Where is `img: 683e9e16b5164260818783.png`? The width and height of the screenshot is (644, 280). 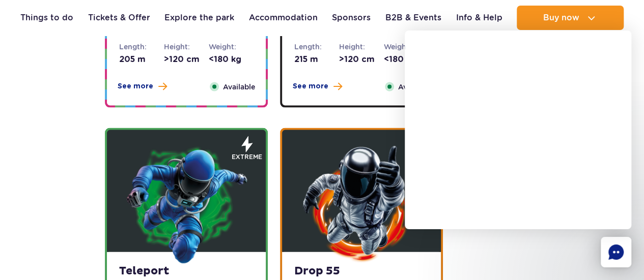
img: 683e9e16b5164260818783.png is located at coordinates (187, 204).